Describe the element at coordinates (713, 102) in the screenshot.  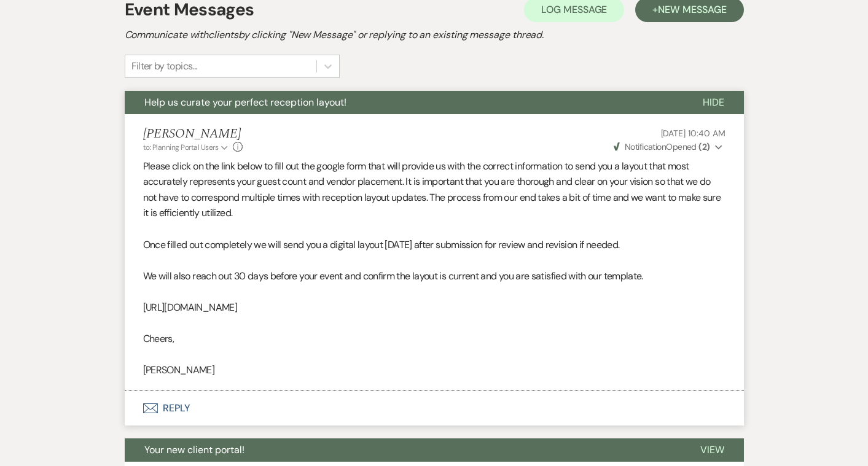
I see `span: Hide` at that location.